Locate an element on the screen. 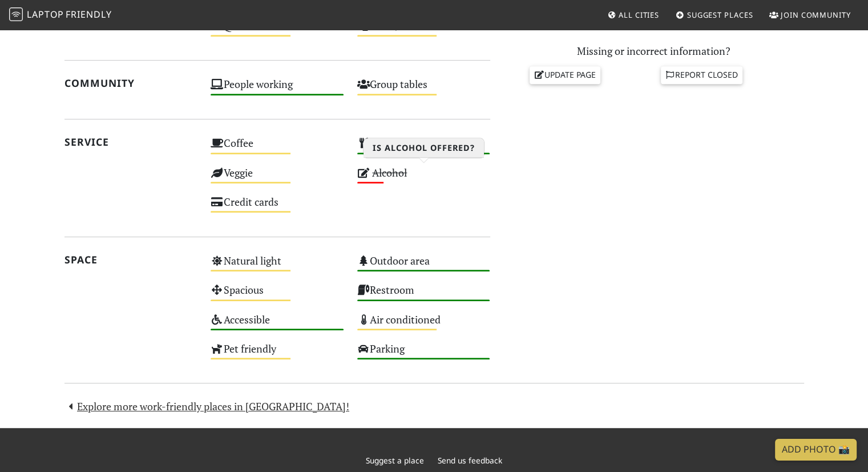 This screenshot has width=868, height=472. h2: Community is located at coordinates (130, 83).